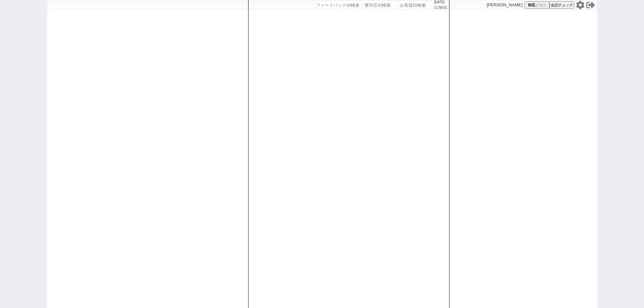  Describe the element at coordinates (562, 5) in the screenshot. I see `span: 会話チェック` at that location.